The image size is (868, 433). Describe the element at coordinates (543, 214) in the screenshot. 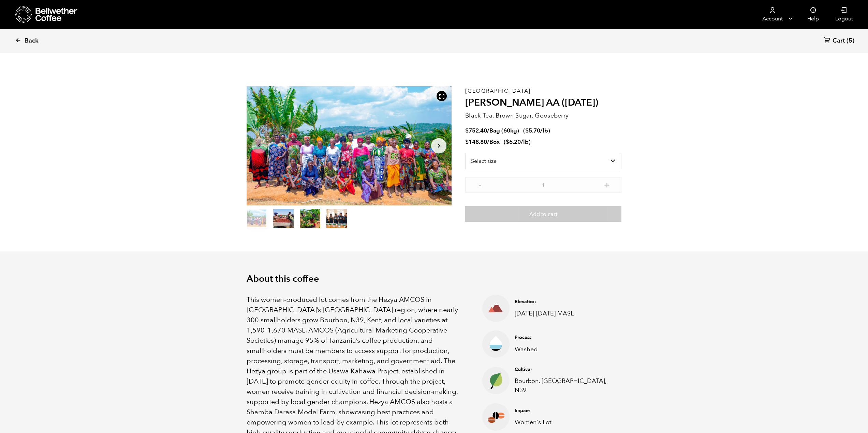

I see `button: Add to cart` at that location.